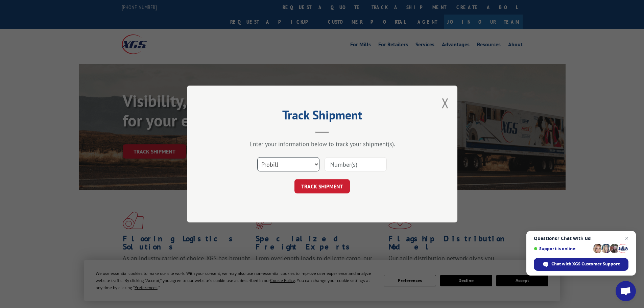 This screenshot has width=644, height=308. I want to click on div: Chat with XGS Customer Support, so click(581, 264).